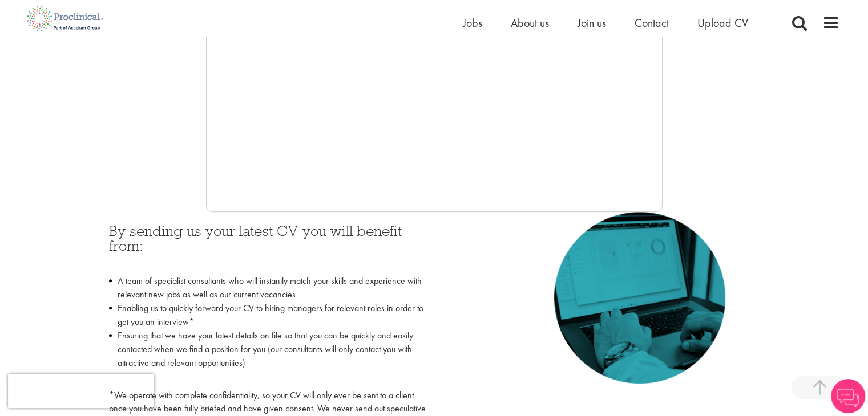 The height and width of the screenshot is (416, 868). What do you see at coordinates (591, 23) in the screenshot?
I see `a: Join us` at bounding box center [591, 23].